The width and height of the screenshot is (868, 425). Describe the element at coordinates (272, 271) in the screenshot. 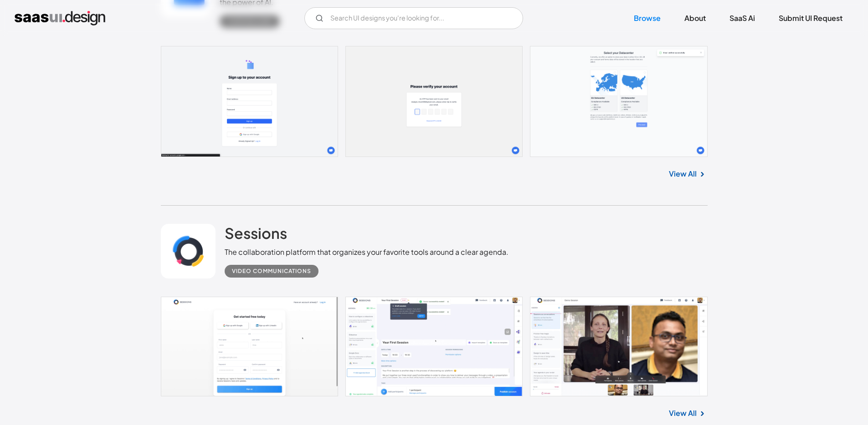

I see `div: Video Communications` at that location.